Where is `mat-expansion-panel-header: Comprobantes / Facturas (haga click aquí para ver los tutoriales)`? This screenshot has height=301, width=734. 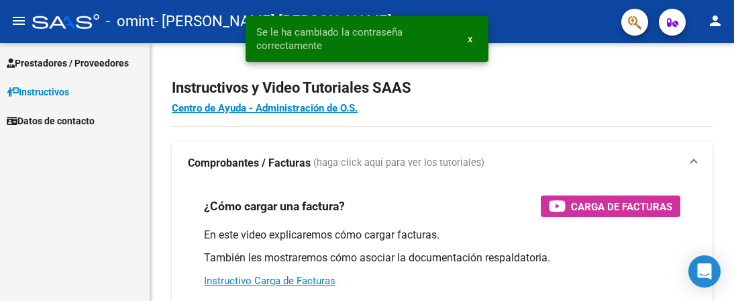 mat-expansion-panel-header: Comprobantes / Facturas (haga click aquí para ver los tutoriales) is located at coordinates (442, 163).